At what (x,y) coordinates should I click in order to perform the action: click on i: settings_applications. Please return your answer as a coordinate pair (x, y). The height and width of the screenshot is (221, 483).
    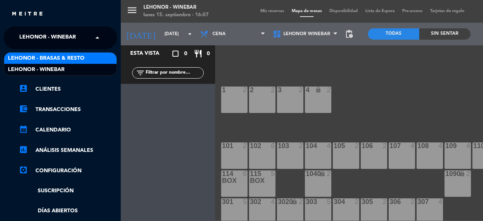
    Looking at the image, I should click on (23, 170).